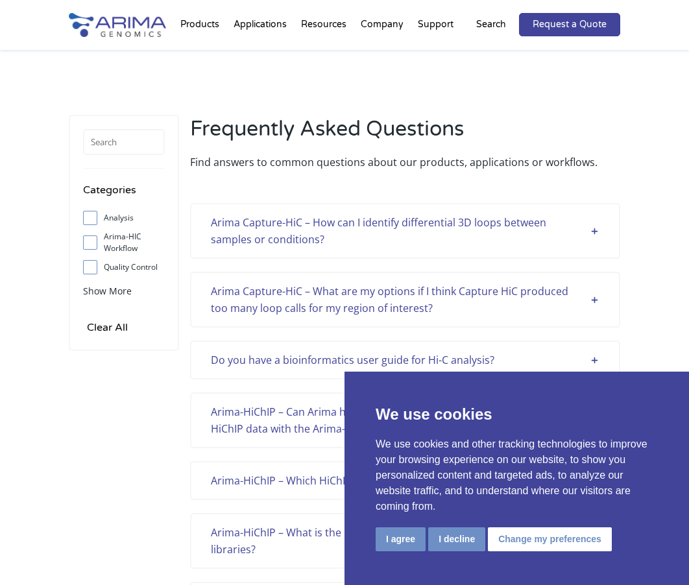  What do you see at coordinates (405, 300) in the screenshot?
I see `div: Arima Capture-HiC – What are my options if I think Capture HiC produced too many loop calls for m...` at bounding box center [405, 300].